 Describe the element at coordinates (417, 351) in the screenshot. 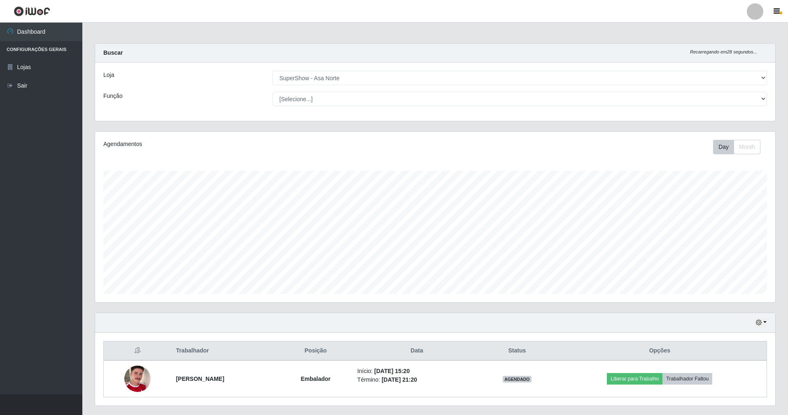

I see `th: Data` at that location.